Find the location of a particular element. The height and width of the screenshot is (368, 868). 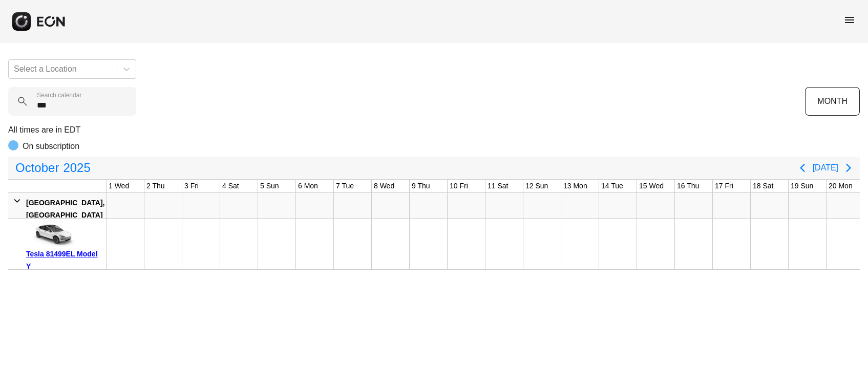

div: 17 Fri is located at coordinates (723, 186).